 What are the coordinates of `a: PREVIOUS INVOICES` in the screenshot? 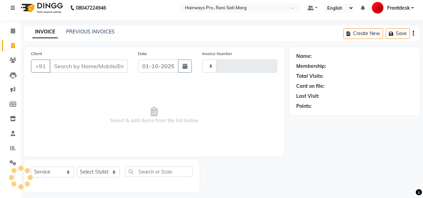 It's located at (90, 32).